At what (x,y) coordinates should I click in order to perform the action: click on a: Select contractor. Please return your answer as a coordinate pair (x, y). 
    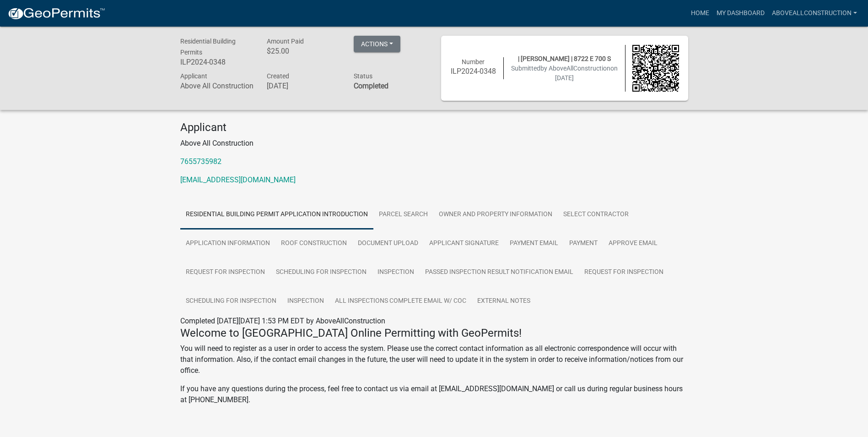
    Looking at the image, I should click on (596, 215).